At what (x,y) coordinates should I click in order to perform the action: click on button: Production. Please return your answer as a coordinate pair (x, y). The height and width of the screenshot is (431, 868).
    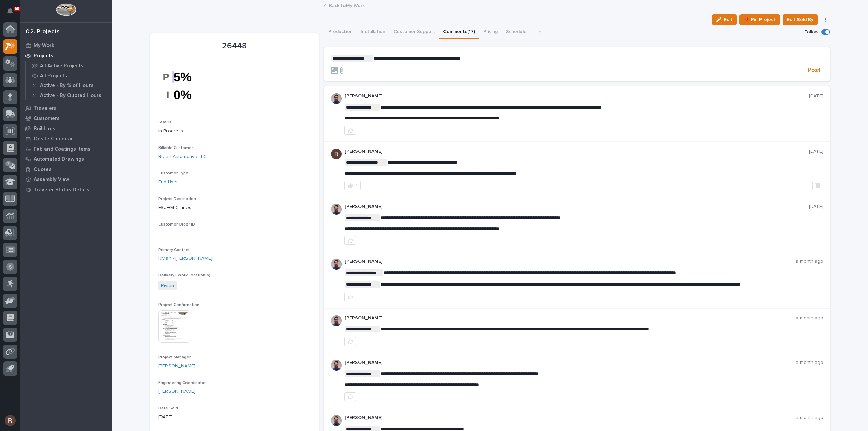
    Looking at the image, I should click on (340, 32).